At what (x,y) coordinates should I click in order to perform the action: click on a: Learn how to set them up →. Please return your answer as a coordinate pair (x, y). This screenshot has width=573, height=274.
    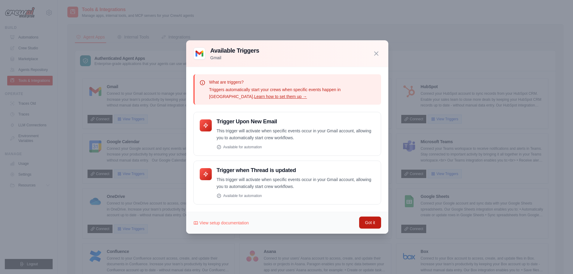
    Looking at the image, I should click on (281, 97).